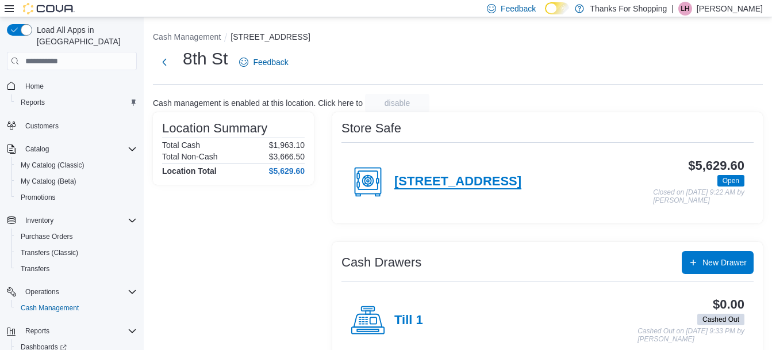 This screenshot has width=772, height=350. What do you see at coordinates (164, 62) in the screenshot?
I see `button: Next` at bounding box center [164, 62].